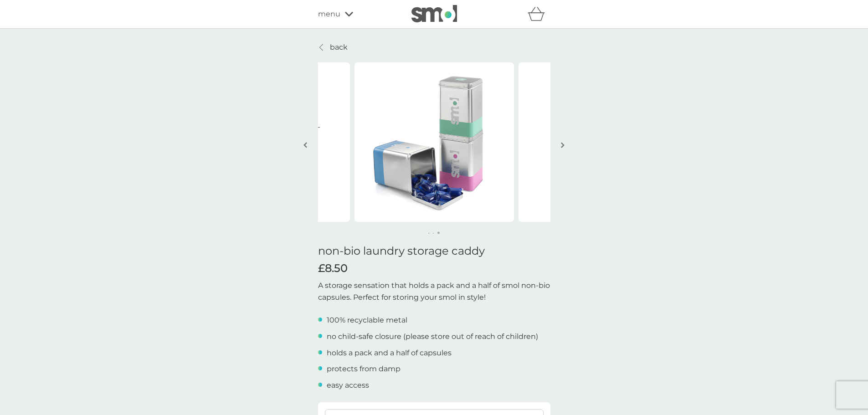 This screenshot has height=415, width=868. What do you see at coordinates (305, 145) in the screenshot?
I see `img: left-arrow.svg` at bounding box center [305, 145].